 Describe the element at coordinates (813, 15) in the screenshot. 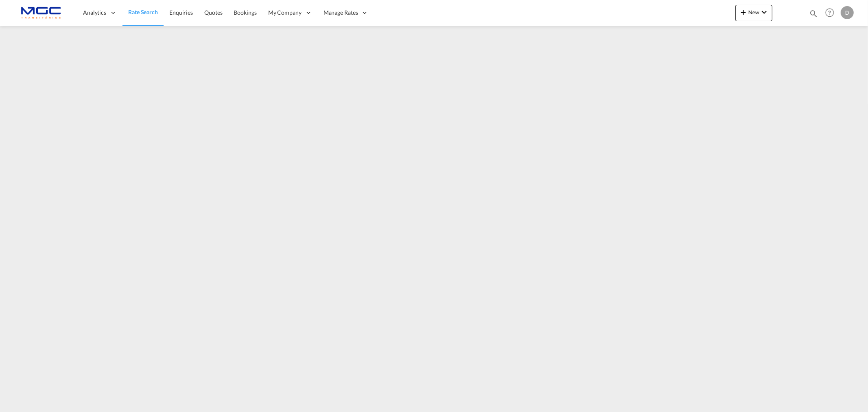

I see `div: icon-magnify` at that location.